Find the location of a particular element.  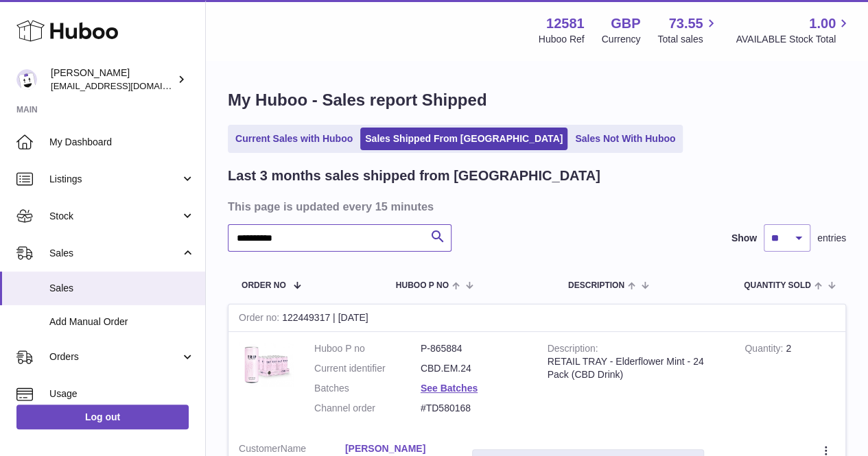

span: Huboo P no is located at coordinates (422, 285).